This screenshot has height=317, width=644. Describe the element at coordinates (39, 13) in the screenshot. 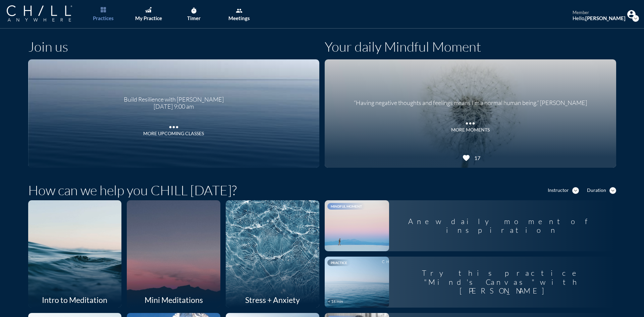

I see `img: Company Logo` at that location.